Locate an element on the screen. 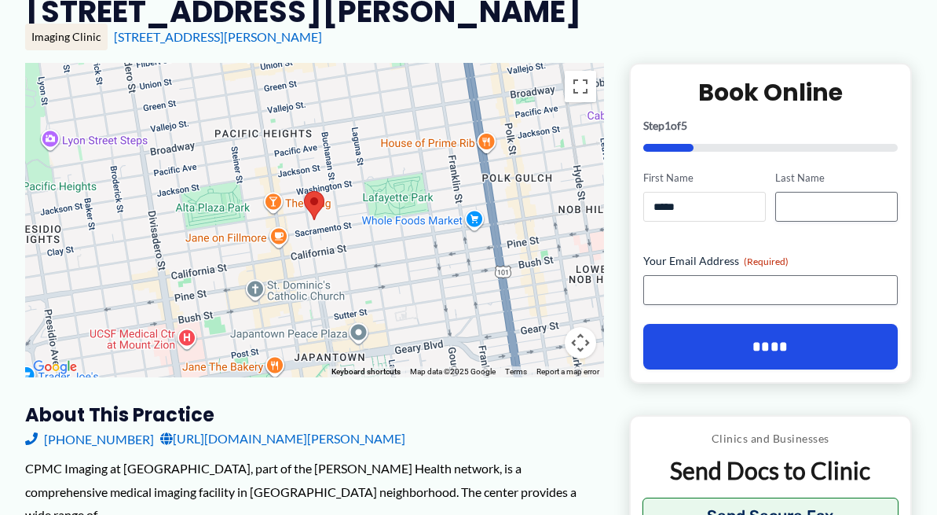 Image resolution: width=937 pixels, height=515 pixels. a: Report a map error is located at coordinates (568, 371).